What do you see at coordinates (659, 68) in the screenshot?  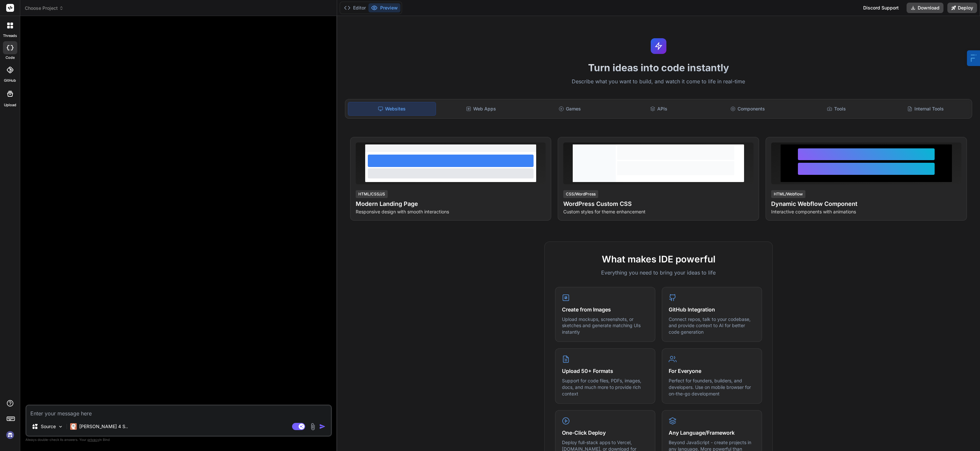 I see `h1: Turn ideas into code instantly` at bounding box center [659, 68].